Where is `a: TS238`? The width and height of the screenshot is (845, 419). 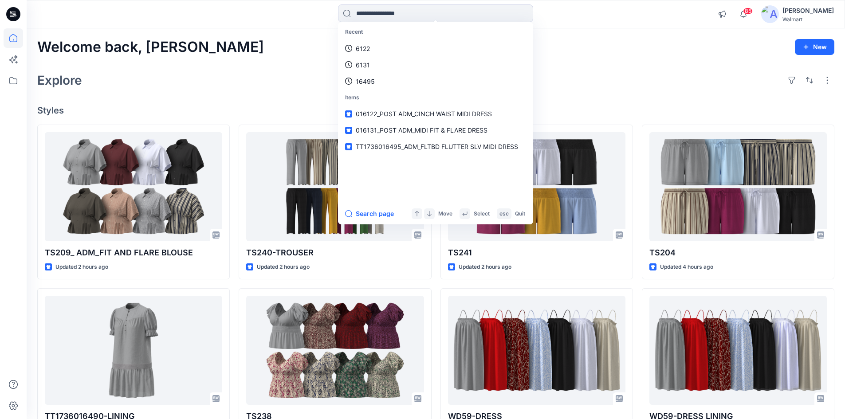
a: TS238 is located at coordinates (335, 351).